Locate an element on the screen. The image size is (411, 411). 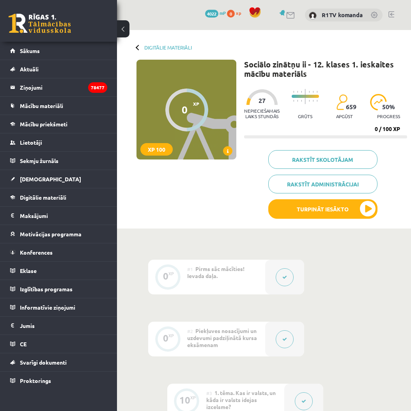
span: Proktorings is located at coordinates (36, 381).